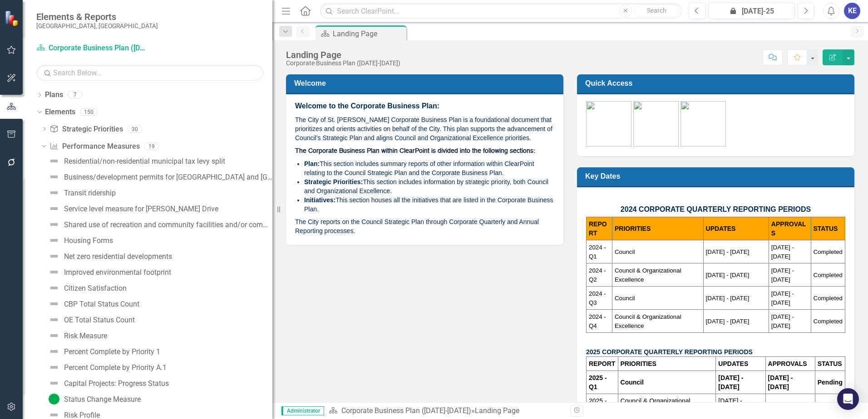  Describe the element at coordinates (150, 72) in the screenshot. I see `input: Search Below...` at that location.